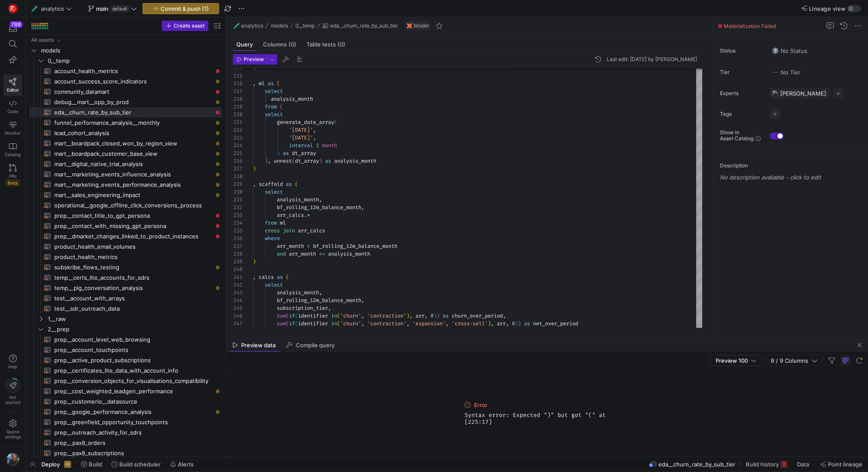  What do you see at coordinates (238, 208) in the screenshot?
I see `div: 232` at bounding box center [238, 208].